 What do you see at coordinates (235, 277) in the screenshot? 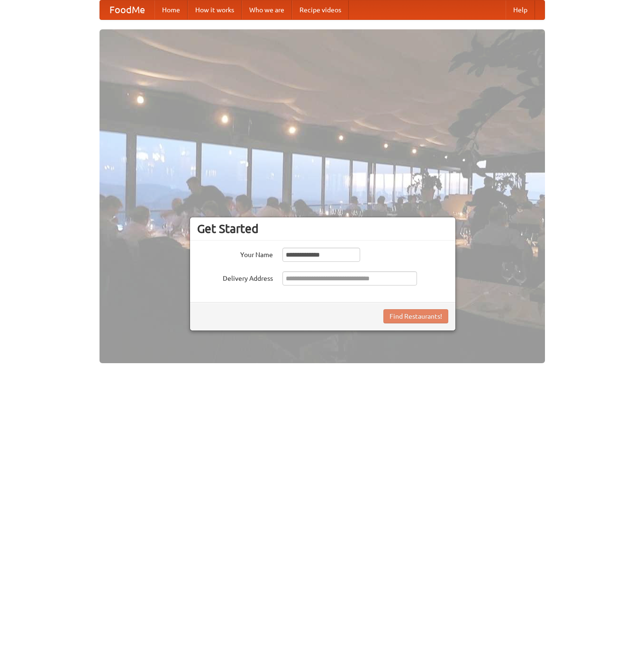
I see `label: Delivery Address` at bounding box center [235, 277].